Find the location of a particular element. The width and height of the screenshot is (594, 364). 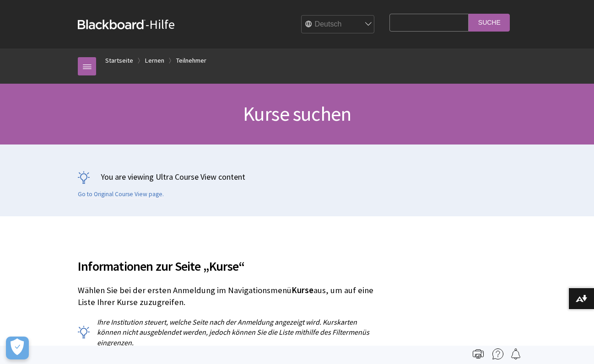

p: Wählen Sie bei der ersten Anmeldung im Navigationsmenü aus, um auf eine Liste Ihrer Kurse zuzugre... is located at coordinates (230, 297).